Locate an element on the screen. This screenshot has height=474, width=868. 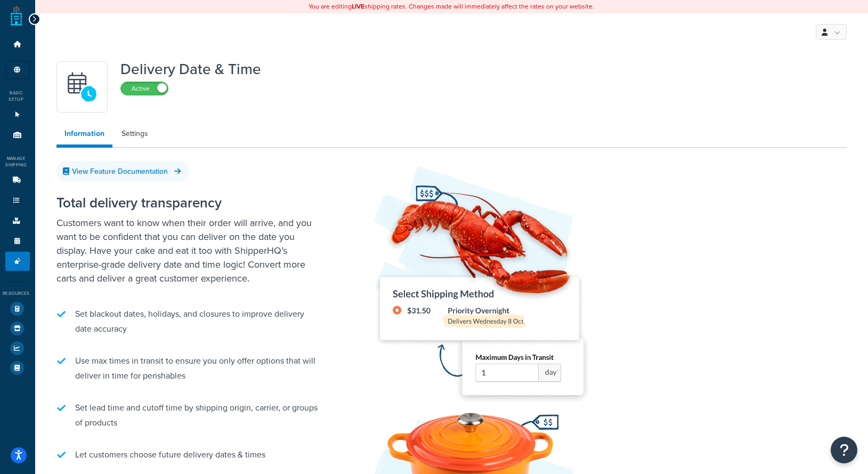
li: Dashboard is located at coordinates (17, 44).